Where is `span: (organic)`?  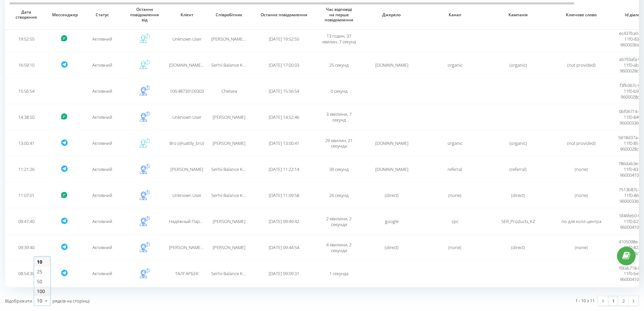 span: (organic) is located at coordinates (519, 65).